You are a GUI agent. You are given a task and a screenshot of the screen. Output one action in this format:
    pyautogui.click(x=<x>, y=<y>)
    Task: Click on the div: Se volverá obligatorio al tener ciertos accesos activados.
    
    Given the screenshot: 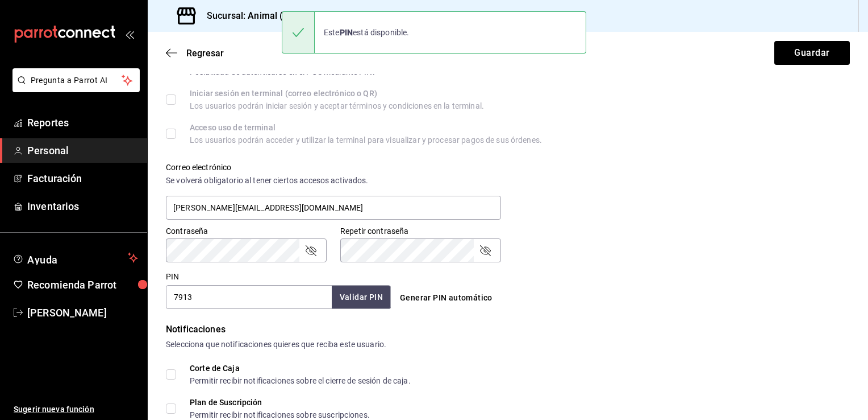 What is the action you would take?
    pyautogui.click(x=334, y=180)
    